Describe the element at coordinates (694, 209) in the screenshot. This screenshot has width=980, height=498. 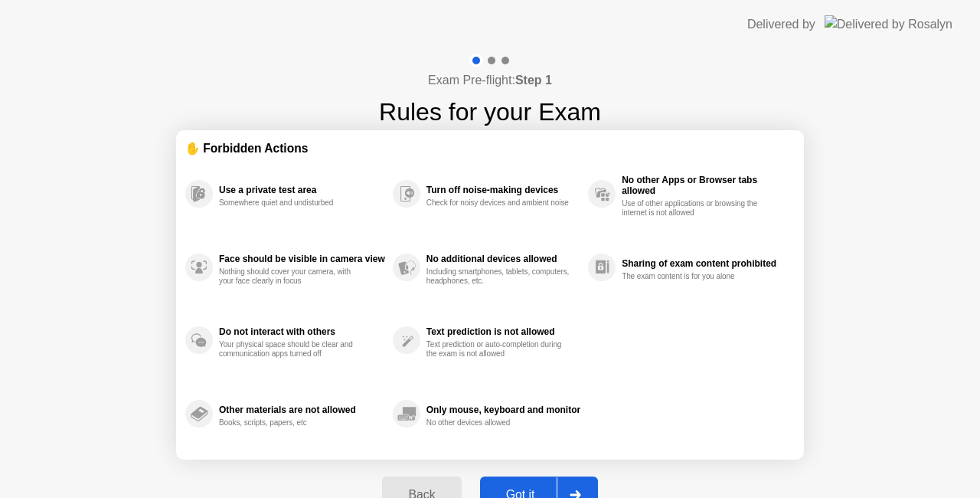
I see `div: Use of other applications or browsing the internet is not allowed` at that location.